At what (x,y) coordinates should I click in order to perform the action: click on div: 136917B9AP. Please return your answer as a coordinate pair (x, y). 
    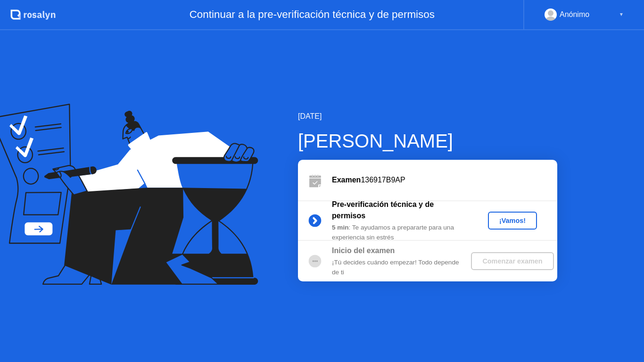
    Looking at the image, I should click on (445, 180).